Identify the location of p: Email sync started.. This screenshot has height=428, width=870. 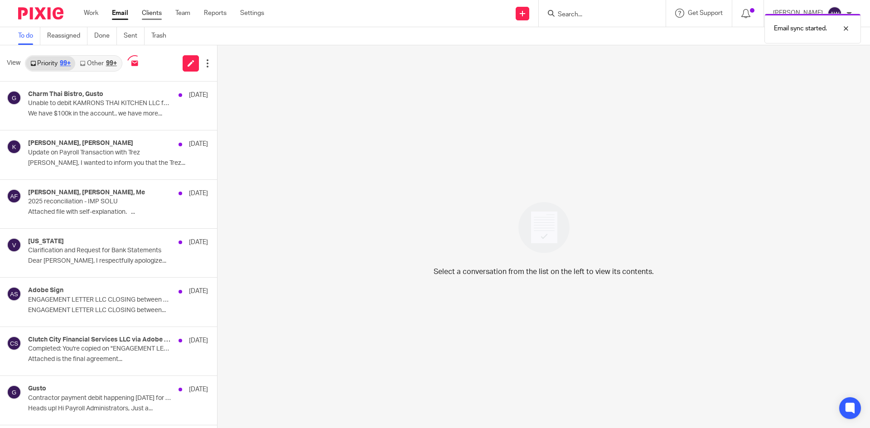
(800, 29).